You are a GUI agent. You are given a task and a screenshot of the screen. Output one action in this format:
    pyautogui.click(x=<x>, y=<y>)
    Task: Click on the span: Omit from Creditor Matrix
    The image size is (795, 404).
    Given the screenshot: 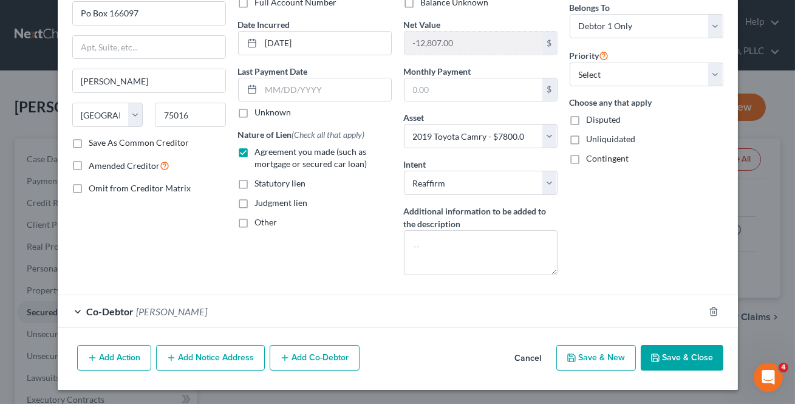 What is the action you would take?
    pyautogui.click(x=140, y=188)
    